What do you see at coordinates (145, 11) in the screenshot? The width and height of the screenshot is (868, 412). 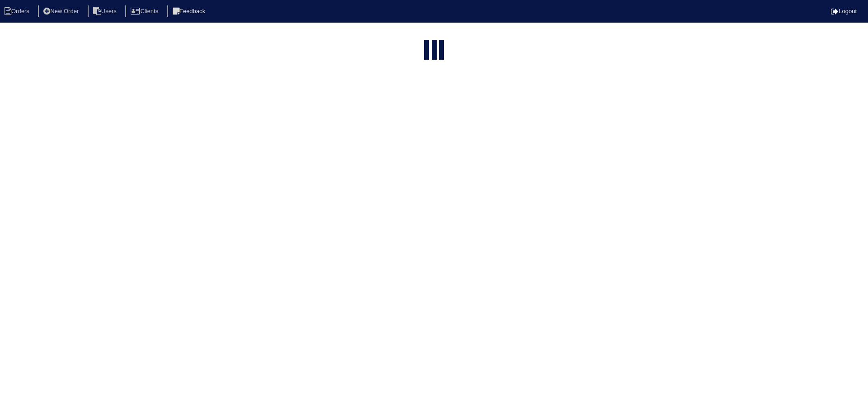 I see `a: Clients` at bounding box center [145, 11].